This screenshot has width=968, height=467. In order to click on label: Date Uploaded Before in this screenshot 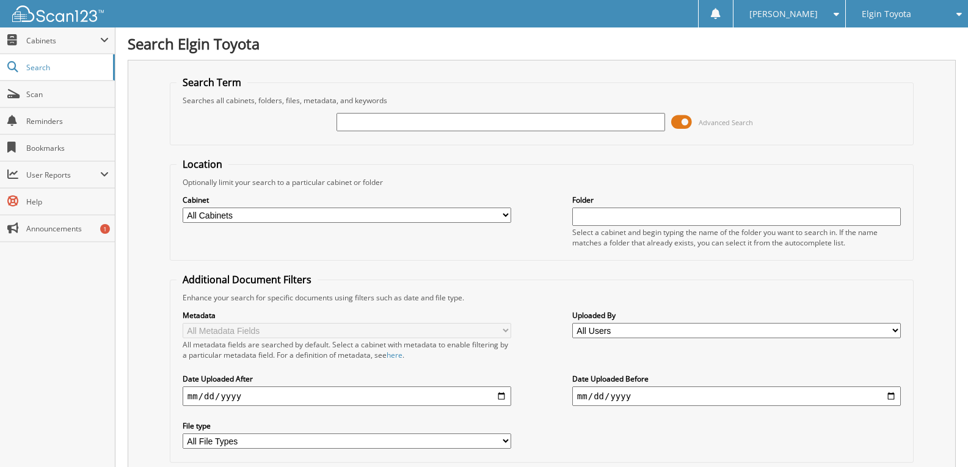, I will do `click(737, 379)`.